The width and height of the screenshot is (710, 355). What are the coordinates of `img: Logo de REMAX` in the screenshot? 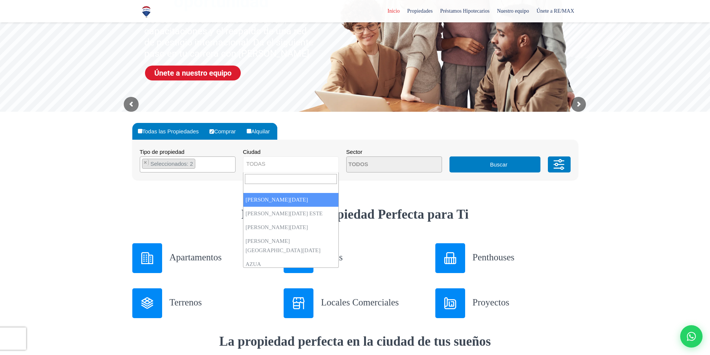 It's located at (146, 12).